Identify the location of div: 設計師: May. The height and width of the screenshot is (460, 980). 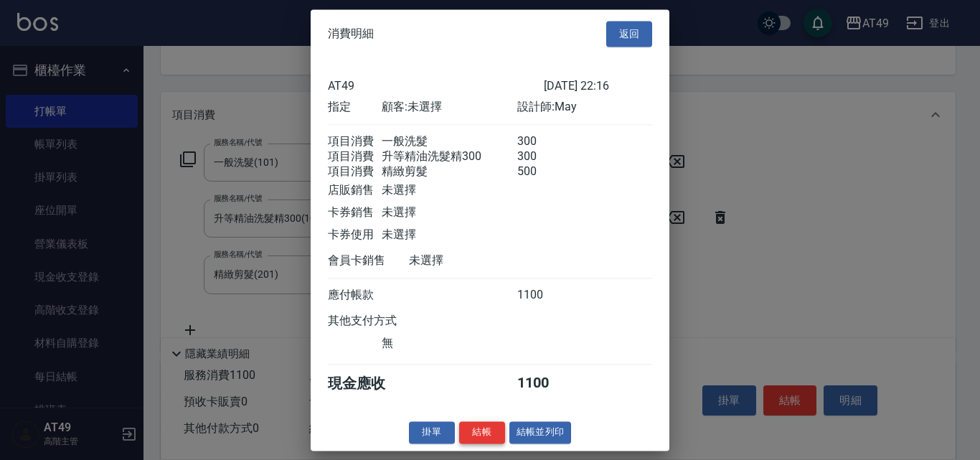
(585, 107).